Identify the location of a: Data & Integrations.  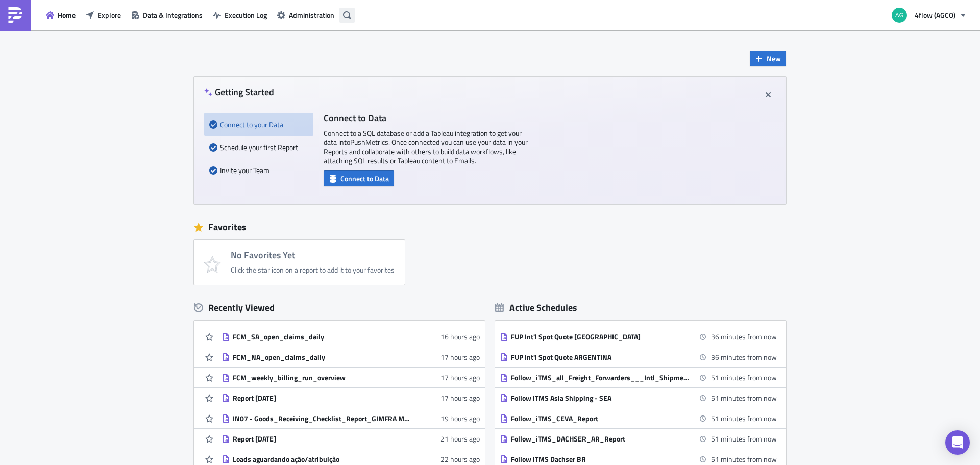
(167, 15).